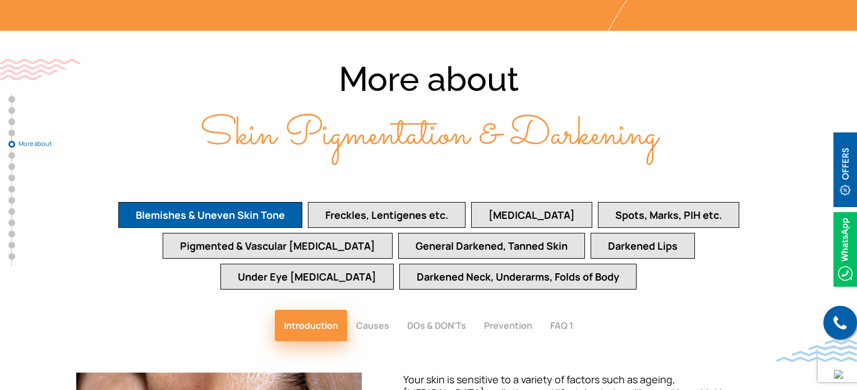 This screenshot has height=390, width=857. I want to click on button: General Darkened, Tanned Skin, so click(491, 246).